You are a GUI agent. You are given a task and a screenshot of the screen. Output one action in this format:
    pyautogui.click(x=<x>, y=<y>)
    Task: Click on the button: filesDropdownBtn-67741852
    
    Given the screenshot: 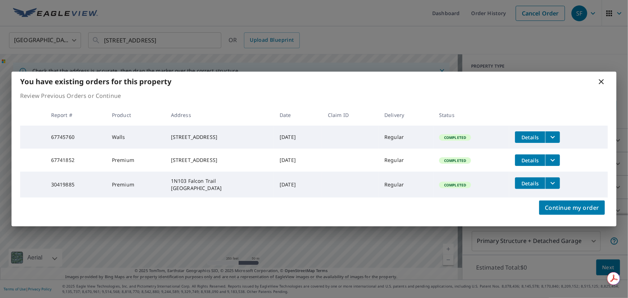 What is the action you would take?
    pyautogui.click(x=552, y=160)
    